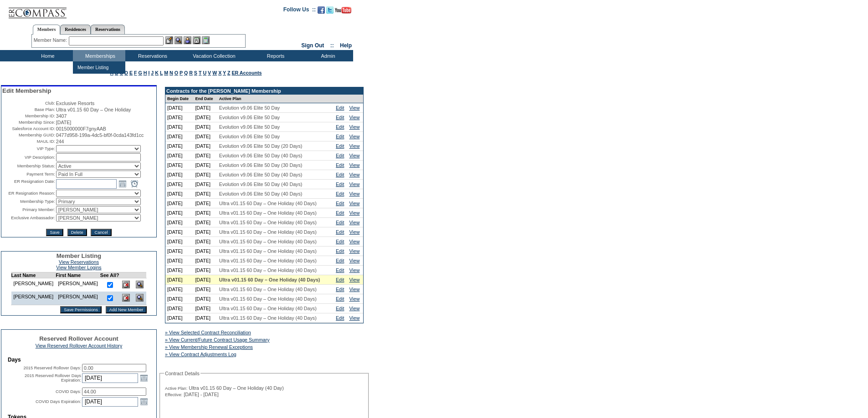  Describe the element at coordinates (47, 30) in the screenshot. I see `a: Members` at that location.